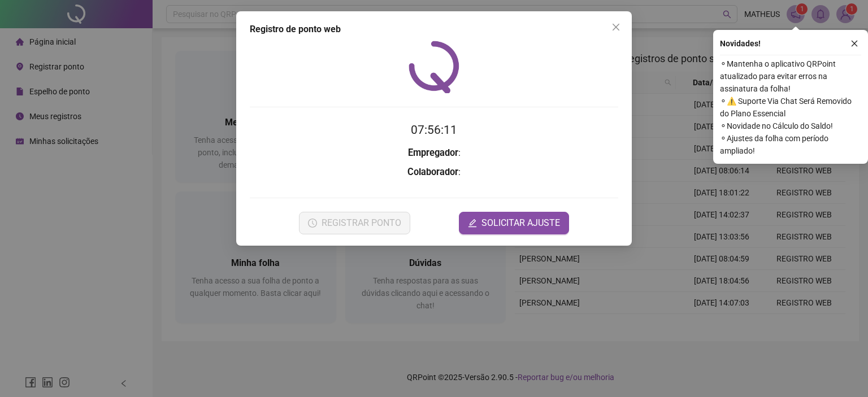 This screenshot has height=397, width=868. I want to click on span: SOLICITAR AJUSTE, so click(521, 223).